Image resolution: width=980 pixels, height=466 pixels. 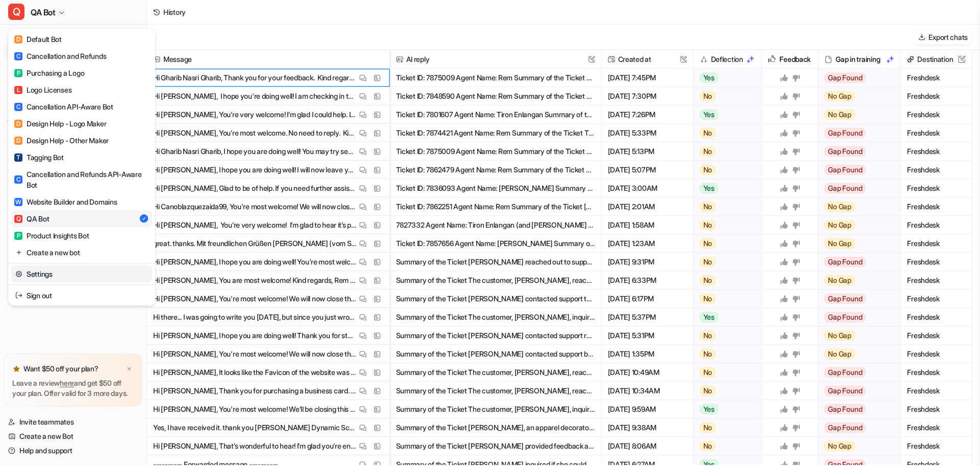 I want to click on div: Product Insights Bot, so click(x=52, y=235).